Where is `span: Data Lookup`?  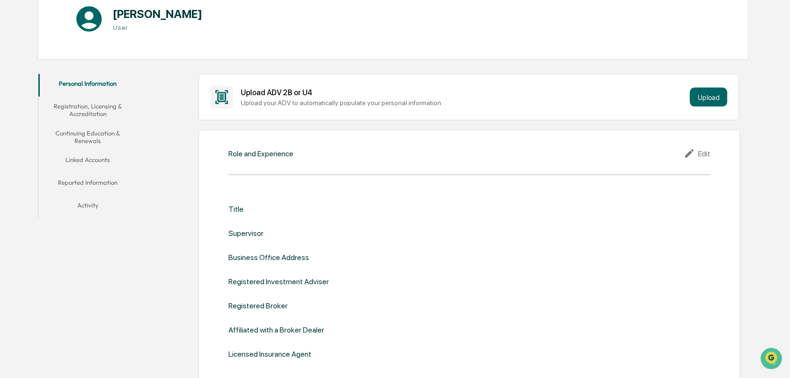
span: Data Lookup is located at coordinates (39, 142).